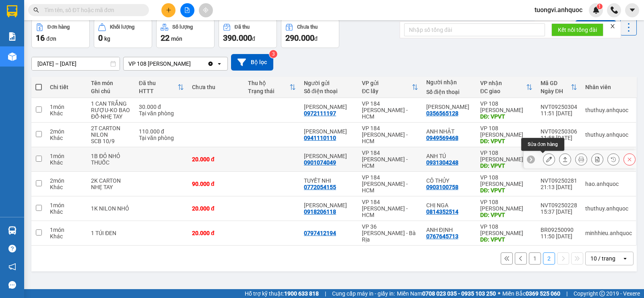  What do you see at coordinates (632, 10) in the screenshot?
I see `span: caret-down` at bounding box center [632, 10].